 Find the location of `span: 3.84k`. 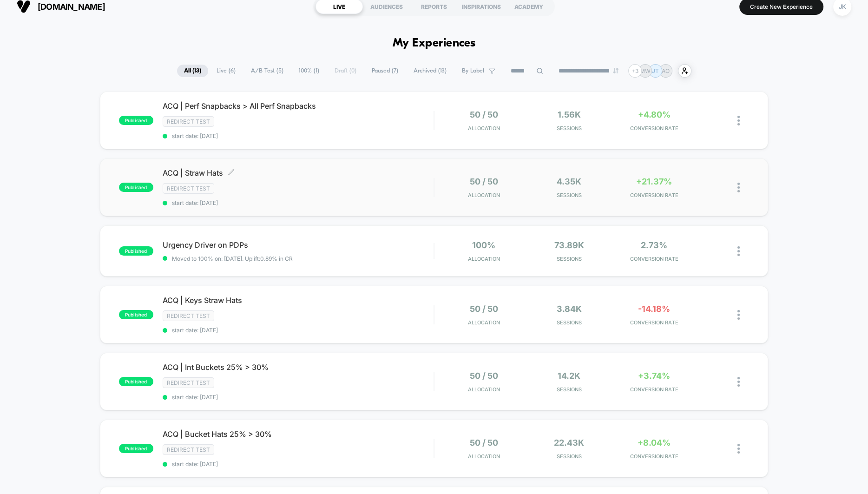

span: 3.84k is located at coordinates (569, 309).